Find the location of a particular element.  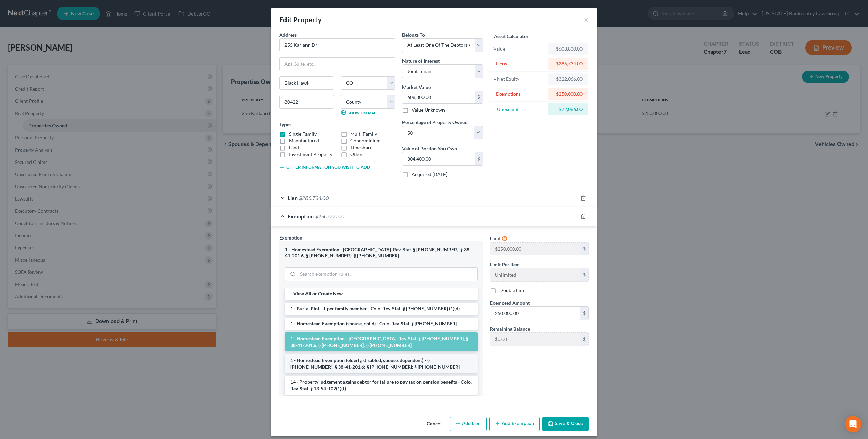

div: Edit Property is located at coordinates (301, 20).